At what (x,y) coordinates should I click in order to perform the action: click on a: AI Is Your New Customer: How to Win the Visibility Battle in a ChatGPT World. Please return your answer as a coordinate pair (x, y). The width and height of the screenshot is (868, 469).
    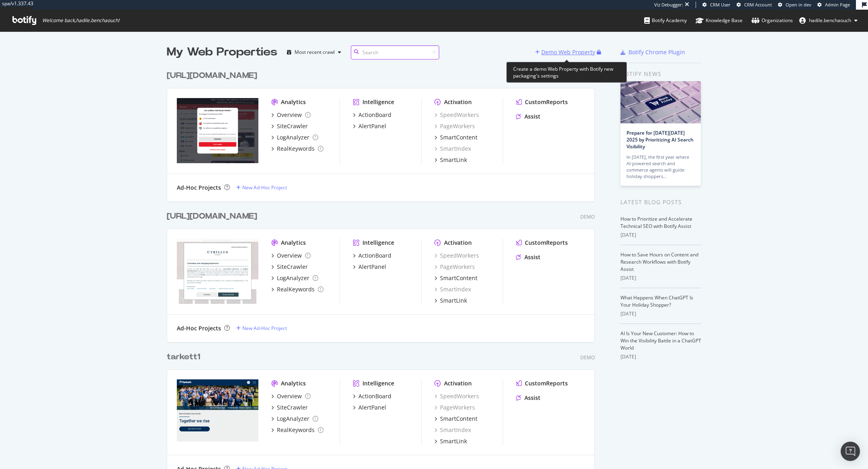
    Looking at the image, I should click on (660, 341).